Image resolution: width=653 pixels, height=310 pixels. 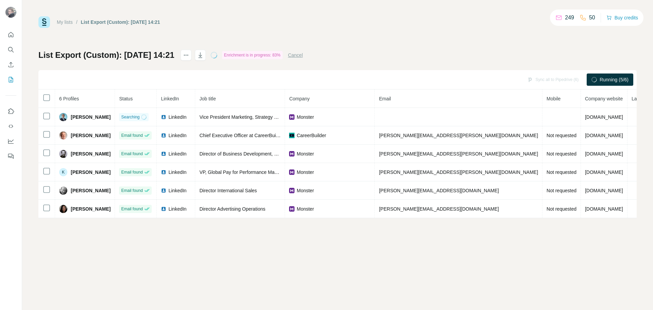 I want to click on a: My lists, so click(x=65, y=22).